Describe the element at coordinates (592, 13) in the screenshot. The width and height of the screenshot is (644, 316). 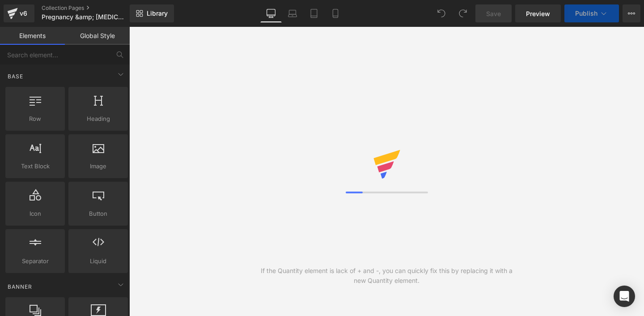
I see `button: Publish` at that location.